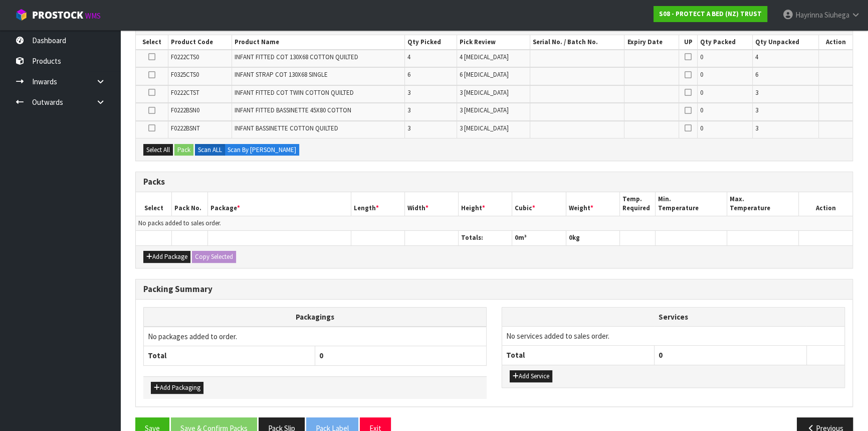  Describe the element at coordinates (638, 204) in the screenshot. I see `th: Temp. Required` at that location.